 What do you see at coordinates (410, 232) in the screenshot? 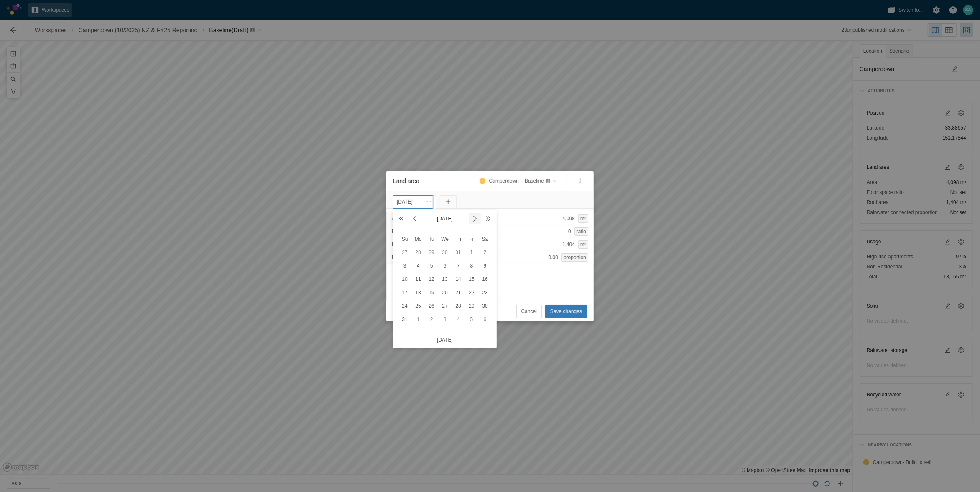
I see `span: Floor space ratio` at bounding box center [410, 232].